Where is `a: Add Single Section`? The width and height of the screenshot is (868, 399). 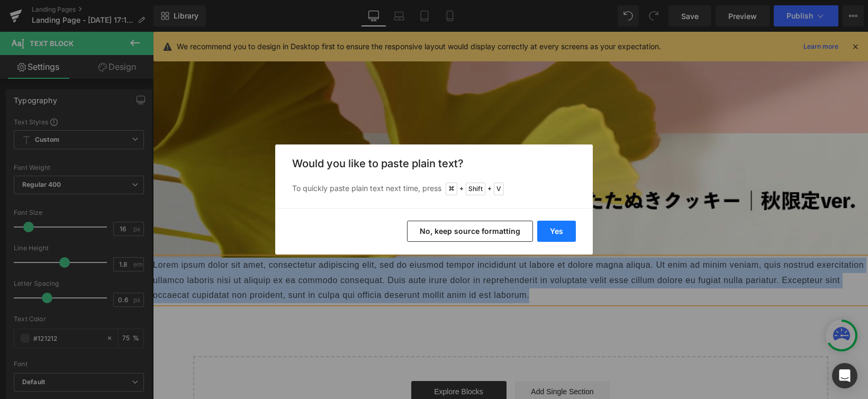 a: Add Single Section is located at coordinates (410, 360).